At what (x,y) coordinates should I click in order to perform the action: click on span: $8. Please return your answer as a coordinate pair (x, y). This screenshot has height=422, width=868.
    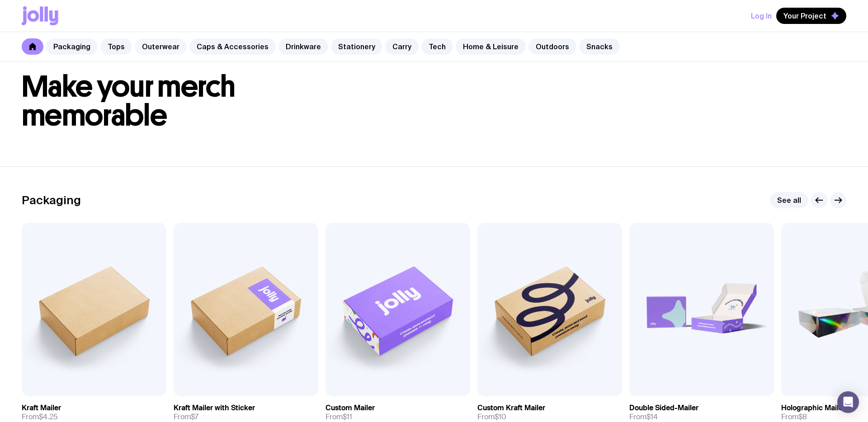
    Looking at the image, I should click on (802, 416).